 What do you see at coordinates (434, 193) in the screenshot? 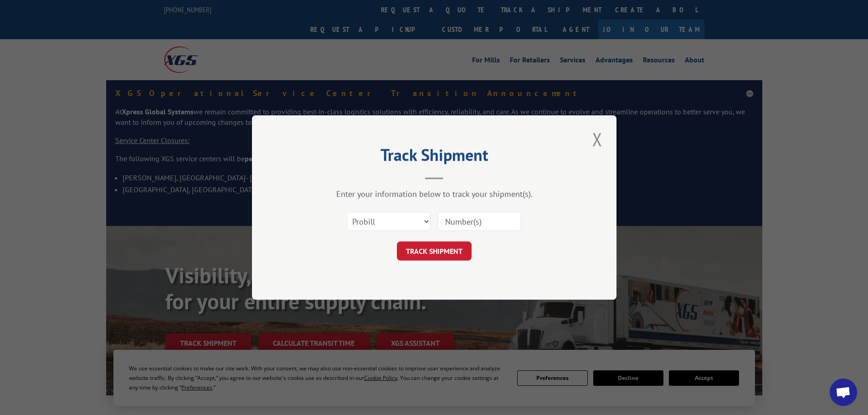
I see `div: Enter your information below to track your shipment(s).` at bounding box center [434, 193].